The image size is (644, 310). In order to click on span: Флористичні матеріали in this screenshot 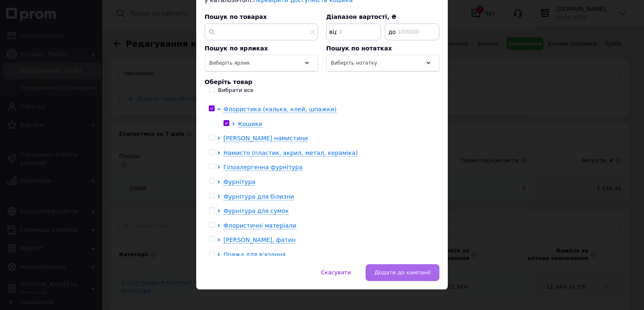, I will do `click(260, 225)`.